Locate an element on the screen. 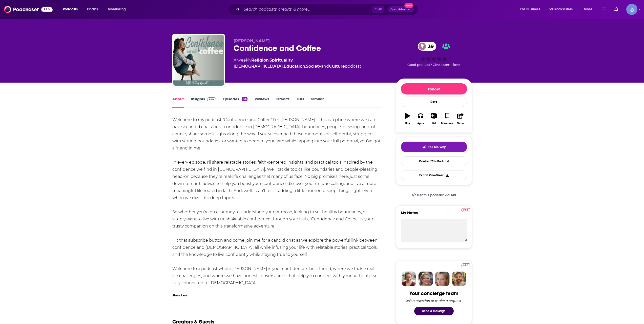 The height and width of the screenshot is (324, 644). img: Jules Profile is located at coordinates (443, 279).